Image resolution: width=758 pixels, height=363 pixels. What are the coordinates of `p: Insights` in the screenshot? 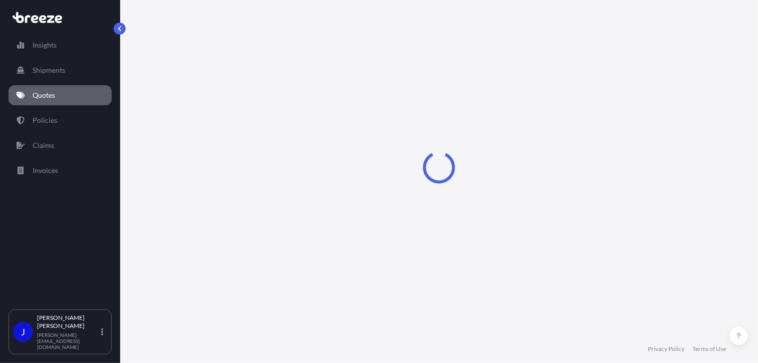 It's located at (45, 45).